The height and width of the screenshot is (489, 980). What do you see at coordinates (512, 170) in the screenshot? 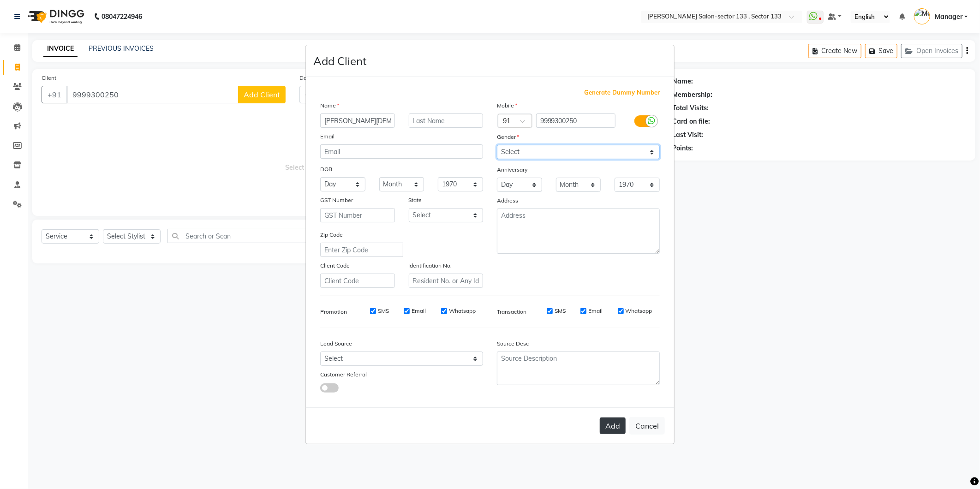
I see `label: Anniversary` at bounding box center [512, 170].